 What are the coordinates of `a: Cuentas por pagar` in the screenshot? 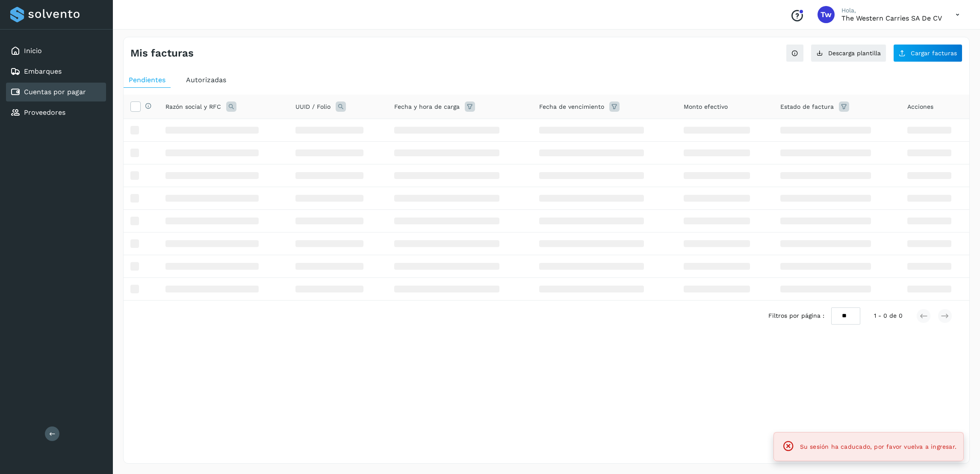 It's located at (55, 92).